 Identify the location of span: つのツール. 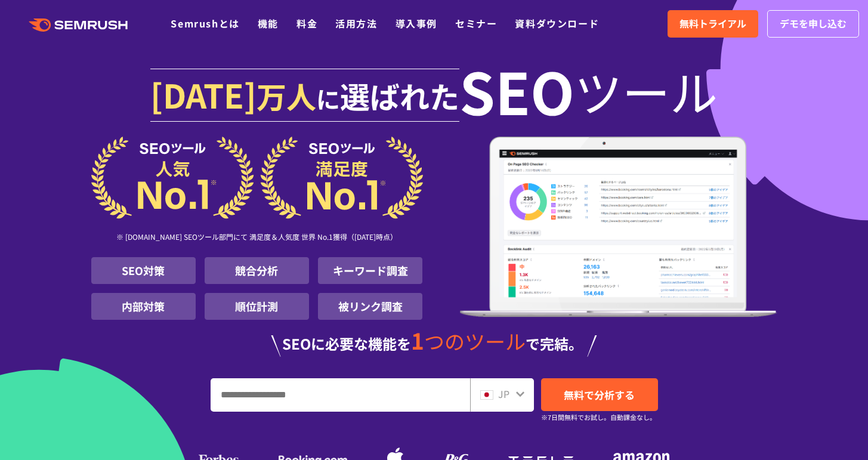
(475, 341).